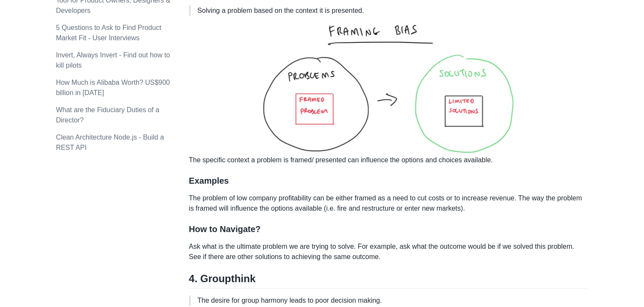  What do you see at coordinates (108, 115) in the screenshot?
I see `a: What are the Fiduciary Duties of a Director?` at bounding box center [108, 115].